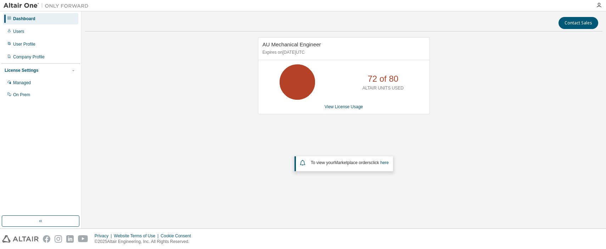  I want to click on img: instagram.svg, so click(58, 239).